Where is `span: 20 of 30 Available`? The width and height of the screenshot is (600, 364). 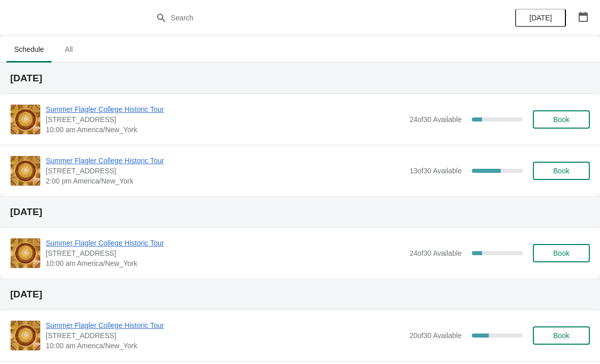
span: 20 of 30 Available is located at coordinates (435, 335).